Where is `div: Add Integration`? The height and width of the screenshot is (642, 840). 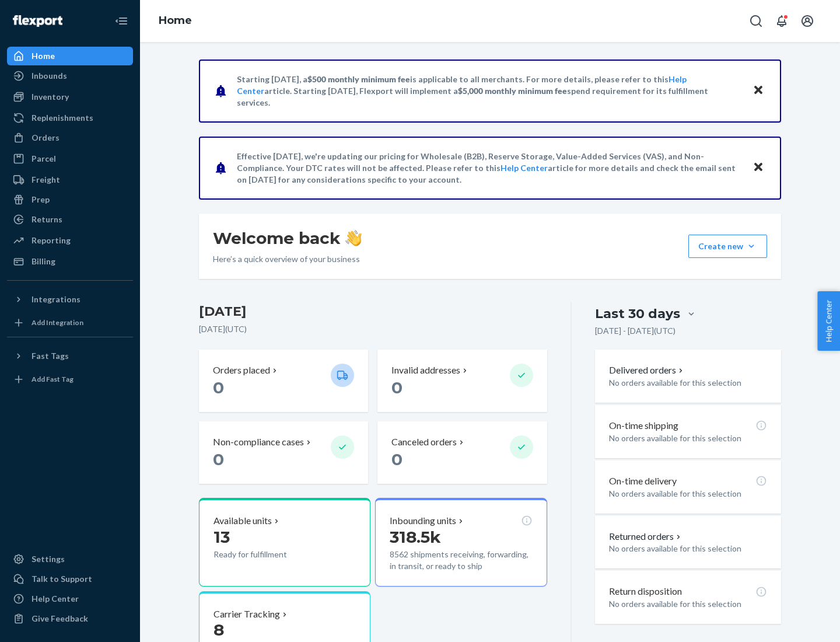 div: Add Integration is located at coordinates (58, 322).